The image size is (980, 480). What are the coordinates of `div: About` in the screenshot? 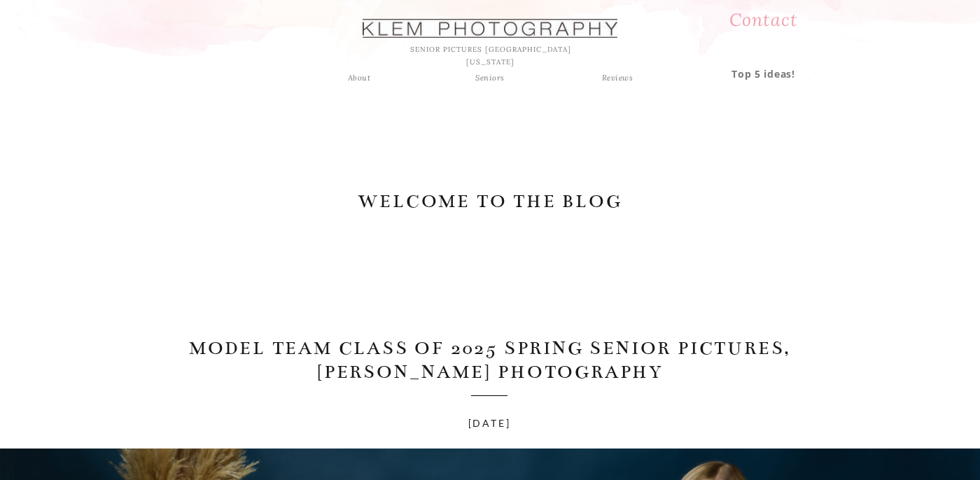 It's located at (359, 78).